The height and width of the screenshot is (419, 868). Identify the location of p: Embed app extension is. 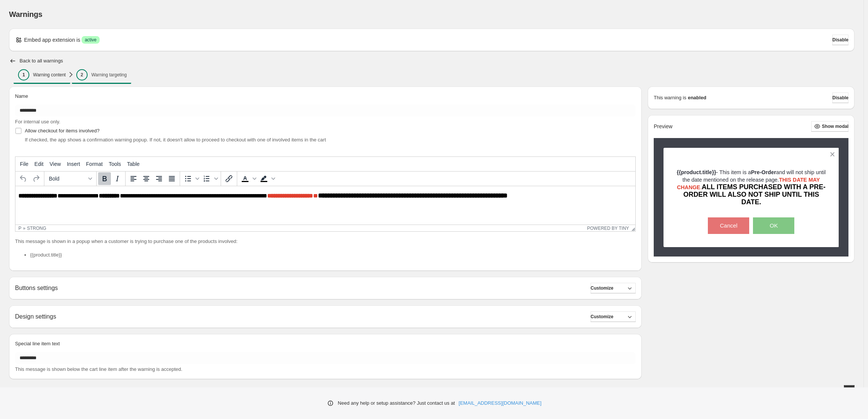
(52, 40).